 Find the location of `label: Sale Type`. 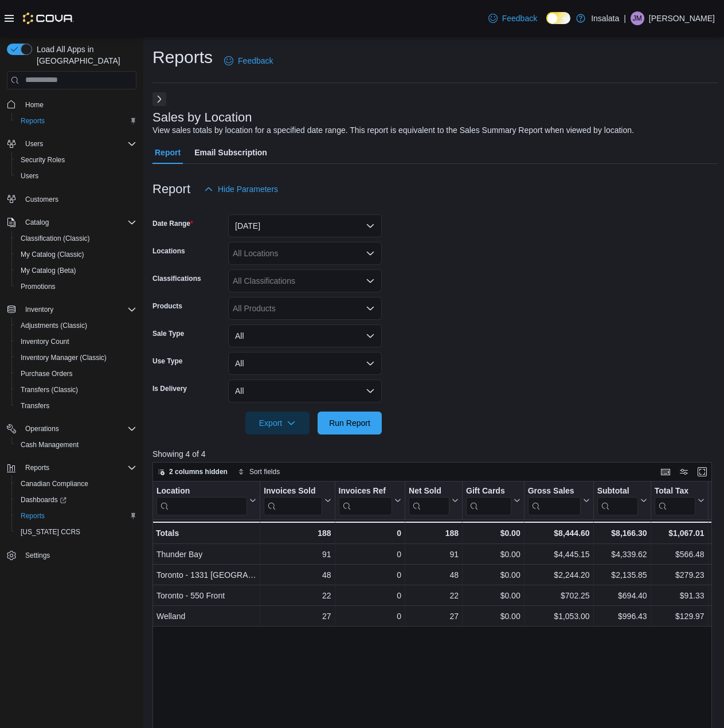

label: Sale Type is located at coordinates (168, 334).